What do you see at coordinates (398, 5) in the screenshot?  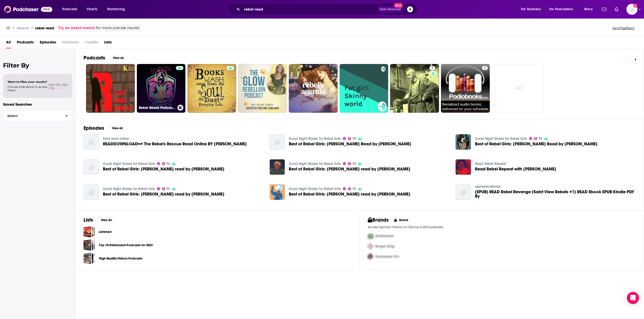 I see `span: New` at bounding box center [398, 5].